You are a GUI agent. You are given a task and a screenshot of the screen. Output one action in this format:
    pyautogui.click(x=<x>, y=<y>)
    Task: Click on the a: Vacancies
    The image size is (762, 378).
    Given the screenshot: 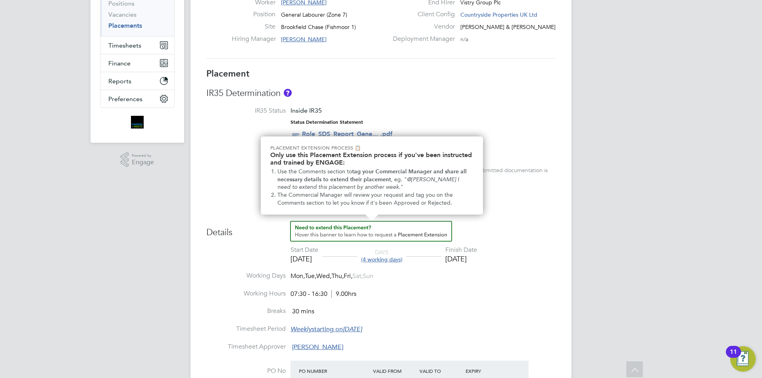 What is the action you would take?
    pyautogui.click(x=122, y=14)
    